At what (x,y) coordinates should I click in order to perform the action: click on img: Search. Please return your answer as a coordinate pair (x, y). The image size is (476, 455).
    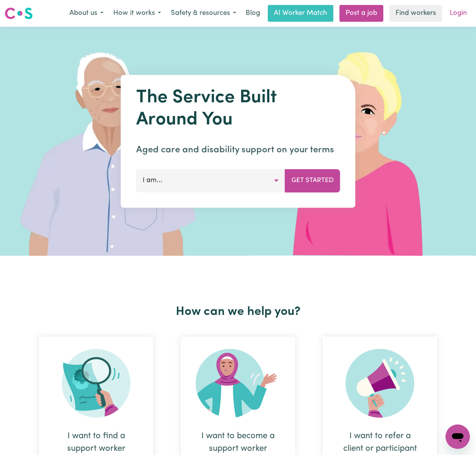
    Looking at the image, I should click on (96, 383).